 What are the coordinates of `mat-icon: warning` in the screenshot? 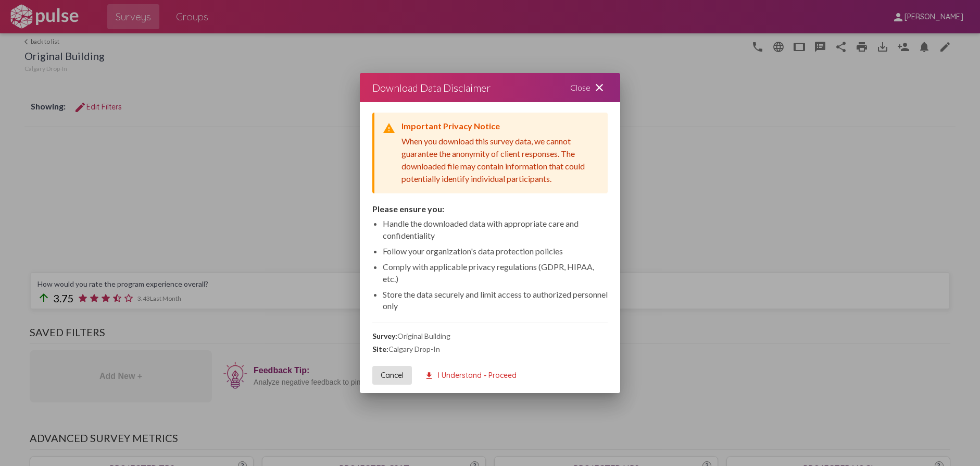 It's located at (389, 128).